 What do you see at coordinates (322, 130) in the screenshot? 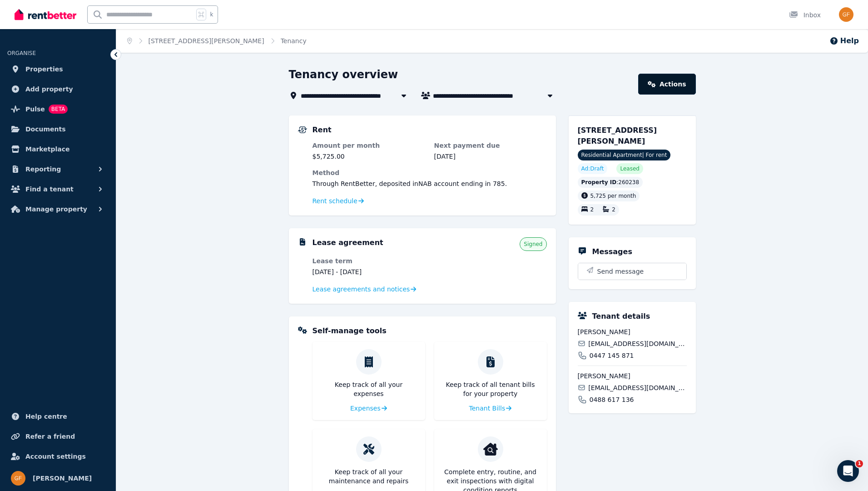
I see `h5: Rent` at bounding box center [322, 130].